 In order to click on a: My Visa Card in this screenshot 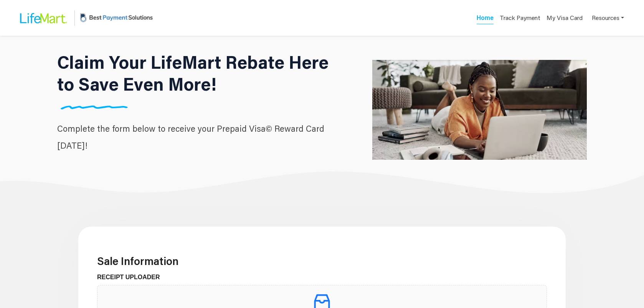, I will do `click(565, 18)`.